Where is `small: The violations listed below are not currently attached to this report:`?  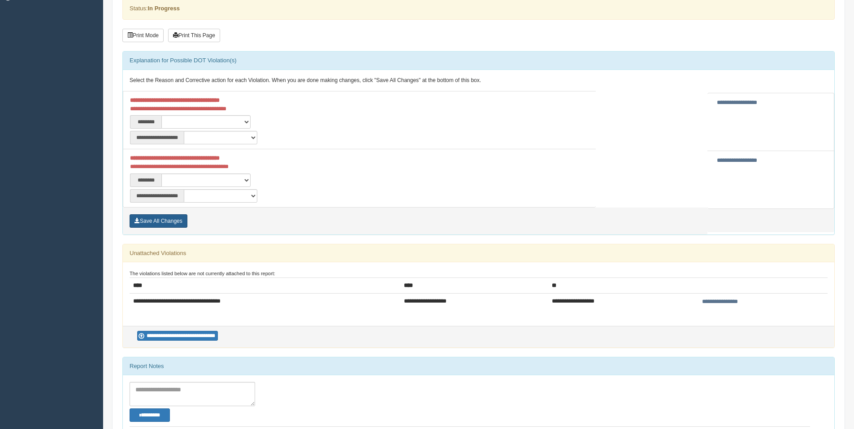 small: The violations listed below are not currently attached to this report: is located at coordinates (202, 274).